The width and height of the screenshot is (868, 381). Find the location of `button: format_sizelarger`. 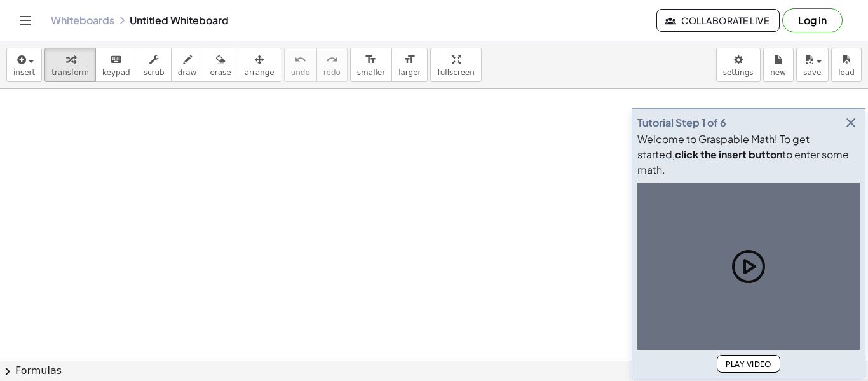

button: format_sizelarger is located at coordinates (409, 65).